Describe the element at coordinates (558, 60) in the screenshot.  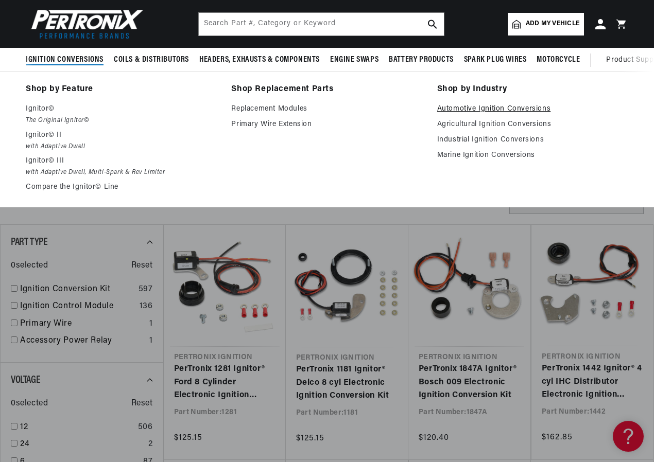
I see `span: Motorcycle` at that location.